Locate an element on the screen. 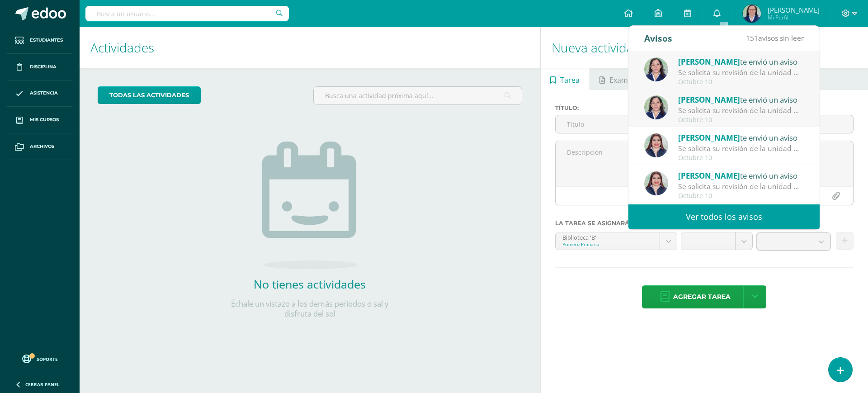 The height and width of the screenshot is (393, 868). p: Échale un vistazo a los demás períodos o sal y disfruta del sol is located at coordinates (310, 308).